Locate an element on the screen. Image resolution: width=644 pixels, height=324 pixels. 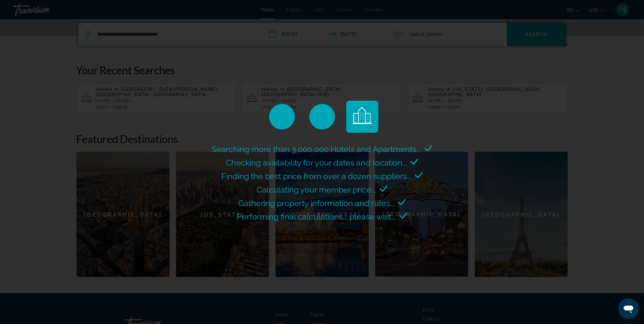
span: Calculating your member price... is located at coordinates (317, 190).